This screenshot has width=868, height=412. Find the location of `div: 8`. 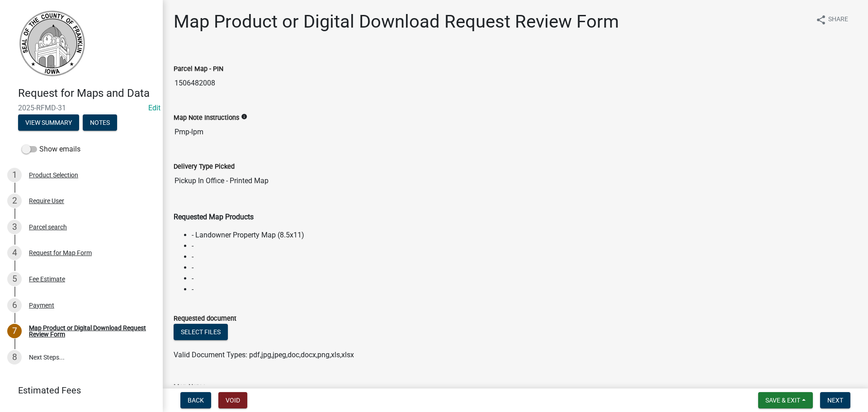

div: 8 is located at coordinates (14, 357).